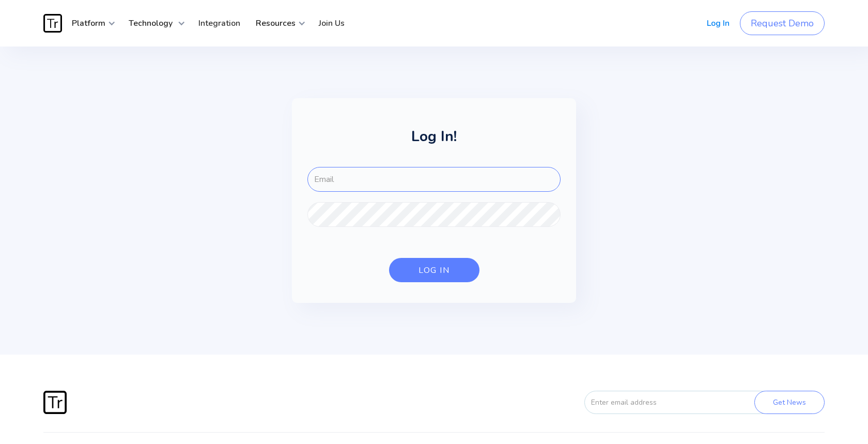  What do you see at coordinates (695, 402) in the screenshot?
I see `form: FORM-EMAIL-FOOTER` at bounding box center [695, 402].